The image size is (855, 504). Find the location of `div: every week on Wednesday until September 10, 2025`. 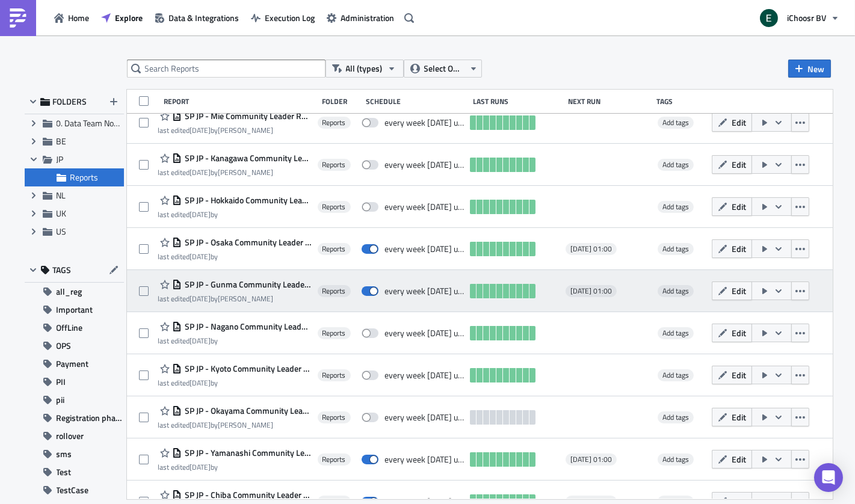

div: every week on Wednesday until September 10, 2025 is located at coordinates (425, 459).